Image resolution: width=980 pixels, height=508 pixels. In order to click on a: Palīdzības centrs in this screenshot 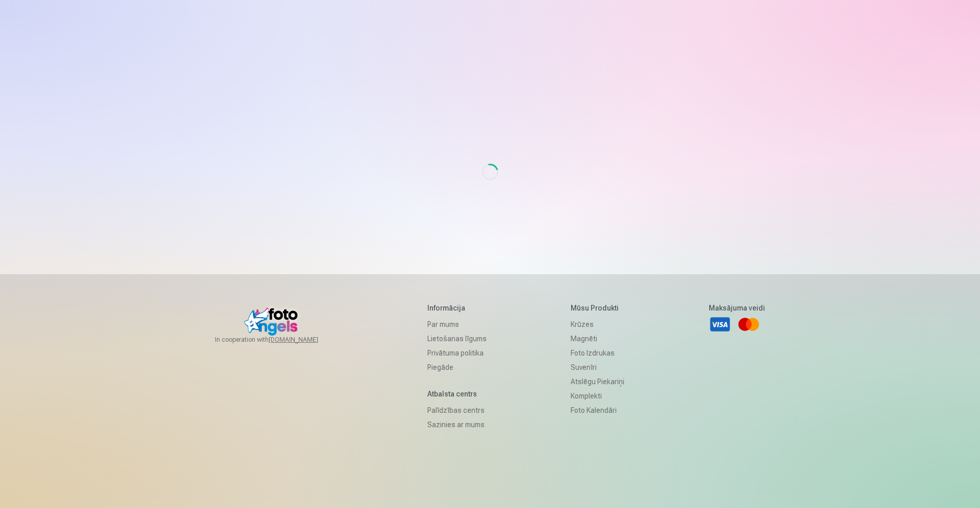, I will do `click(457, 411)`.